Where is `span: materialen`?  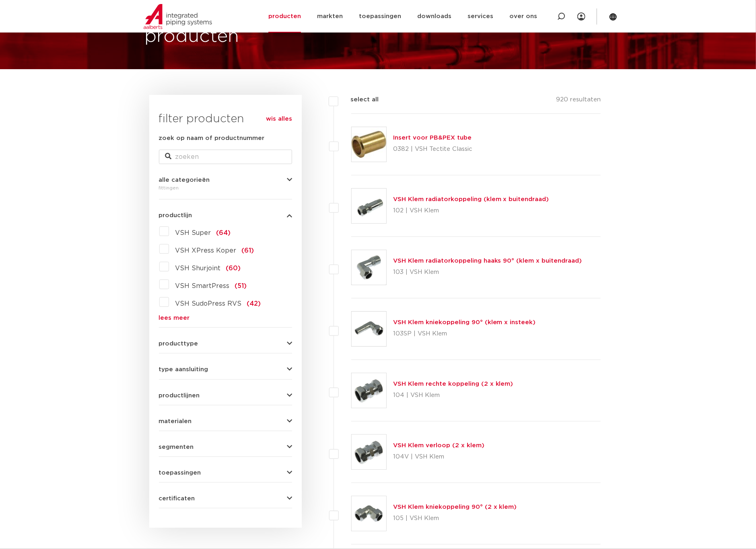 span: materialen is located at coordinates (176, 421).